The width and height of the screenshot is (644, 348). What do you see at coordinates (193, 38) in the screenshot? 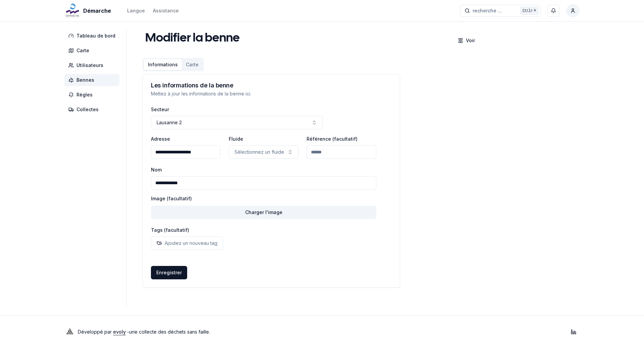
I see `h1: Modifier la benne` at bounding box center [193, 38].